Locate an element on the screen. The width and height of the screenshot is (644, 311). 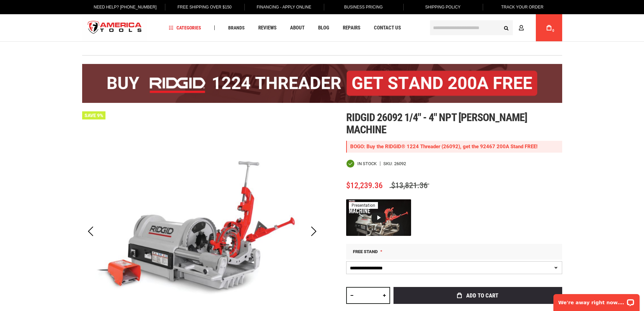
span: Free Stand is located at coordinates (365, 251).